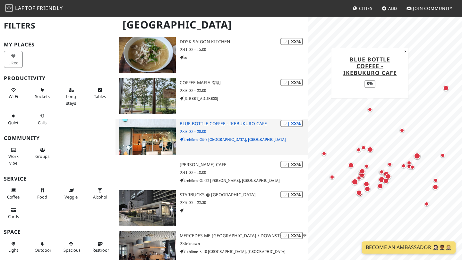 This screenshot has height=260, width=462. What do you see at coordinates (42, 156) in the screenshot?
I see `span: Group tables` at bounding box center [42, 156].